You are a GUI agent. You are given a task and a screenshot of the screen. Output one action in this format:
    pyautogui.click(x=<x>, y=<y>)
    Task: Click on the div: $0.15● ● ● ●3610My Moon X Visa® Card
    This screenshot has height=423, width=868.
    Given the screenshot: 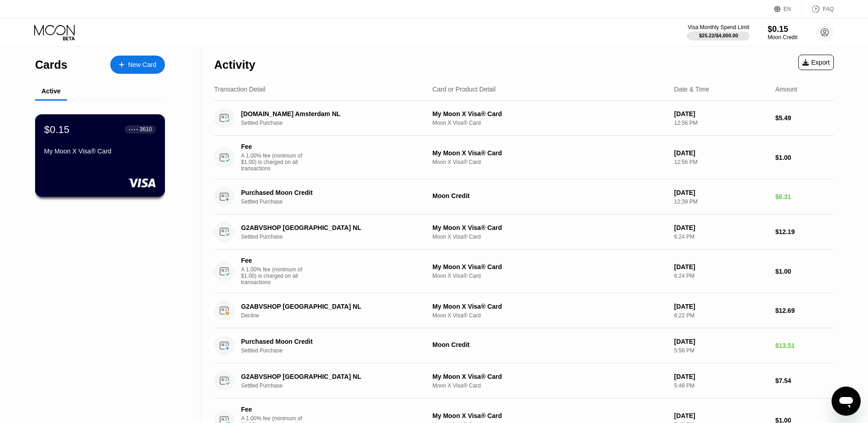 What is the action you would take?
    pyautogui.click(x=100, y=155)
    